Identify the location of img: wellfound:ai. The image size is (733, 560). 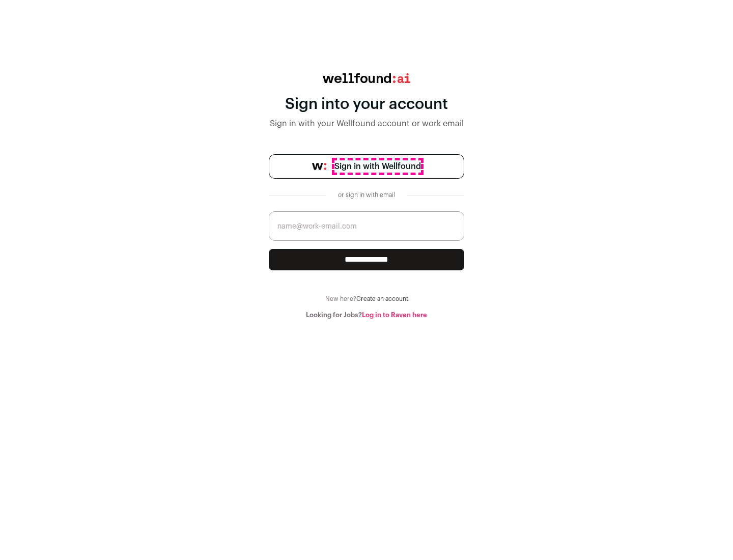
(367, 78).